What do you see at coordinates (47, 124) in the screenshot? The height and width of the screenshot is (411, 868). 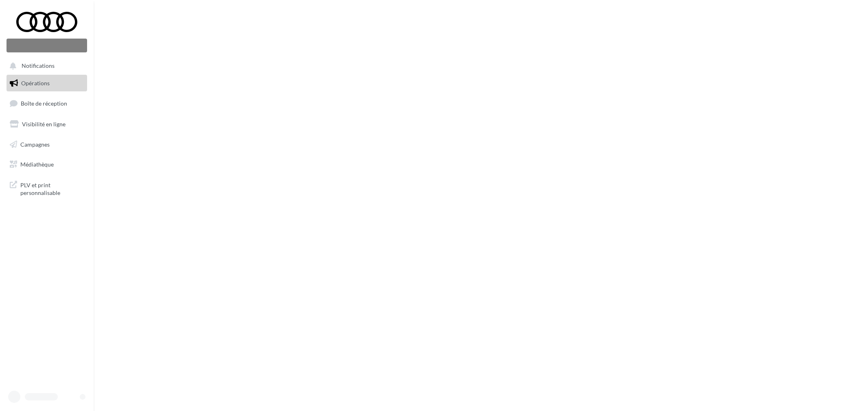 I see `a: Visibilité en ligne` at bounding box center [47, 124].